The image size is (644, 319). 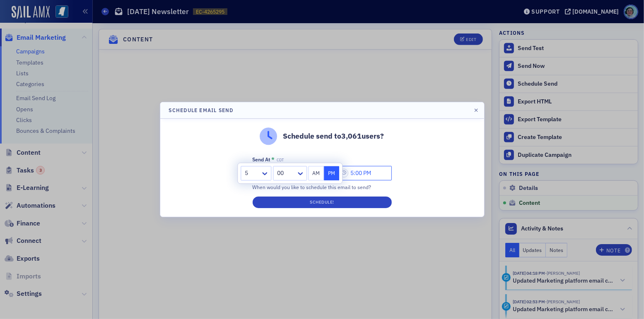 What do you see at coordinates (334, 136) in the screenshot?
I see `p: Schedule send to 3,061 users?` at bounding box center [334, 136].